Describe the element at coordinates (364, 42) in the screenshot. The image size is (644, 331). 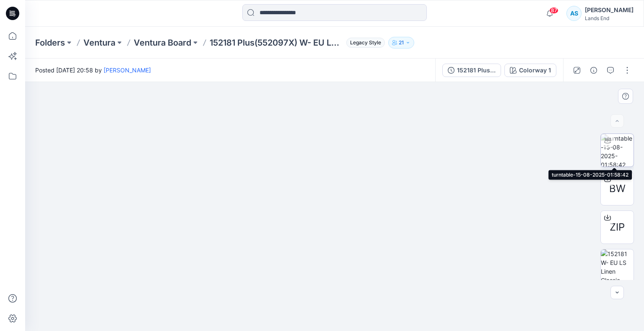
I see `button: Legacy Style` at that location.